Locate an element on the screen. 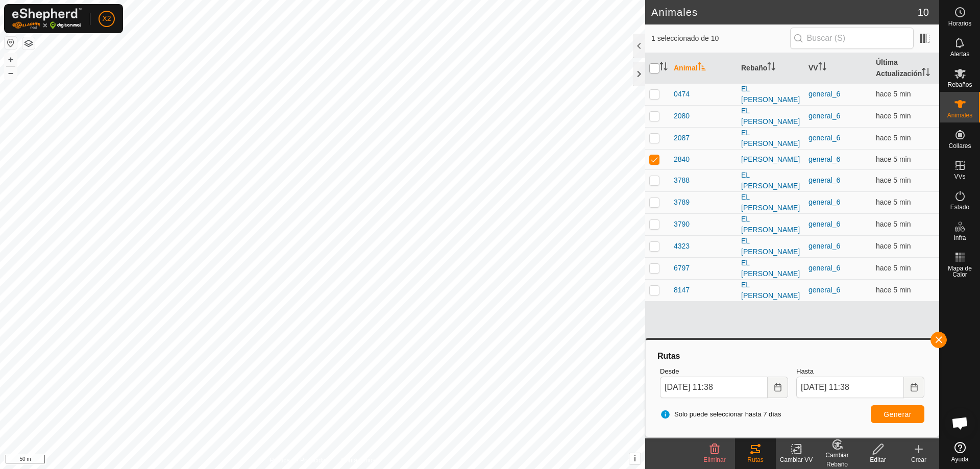 This screenshot has height=469, width=980. span: 2080 is located at coordinates (681, 116).